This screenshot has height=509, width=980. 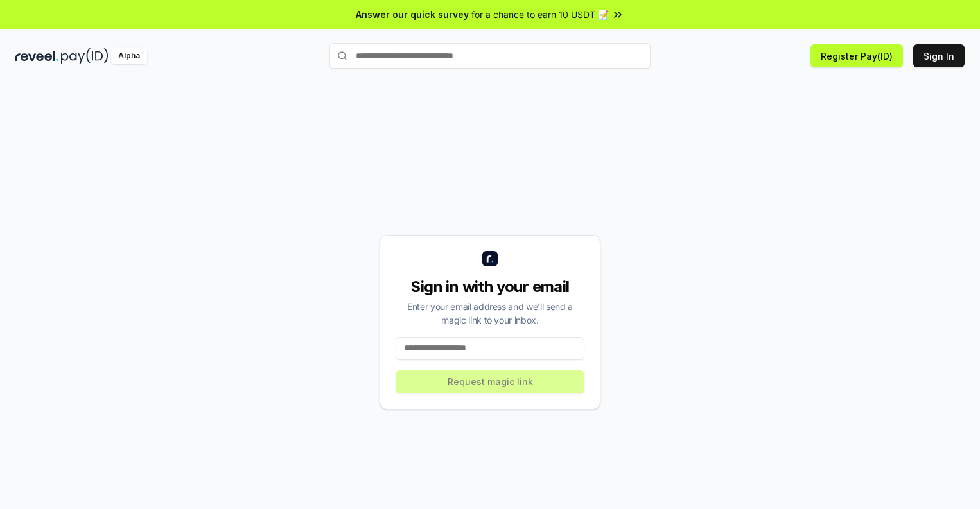 What do you see at coordinates (129, 56) in the screenshot?
I see `div: Alpha` at bounding box center [129, 56].